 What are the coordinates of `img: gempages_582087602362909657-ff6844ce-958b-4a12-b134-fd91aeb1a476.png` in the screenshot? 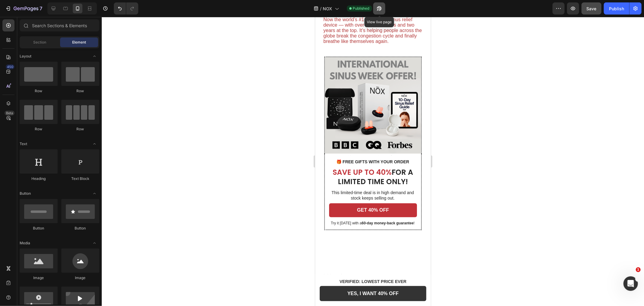 It's located at (58, 88).